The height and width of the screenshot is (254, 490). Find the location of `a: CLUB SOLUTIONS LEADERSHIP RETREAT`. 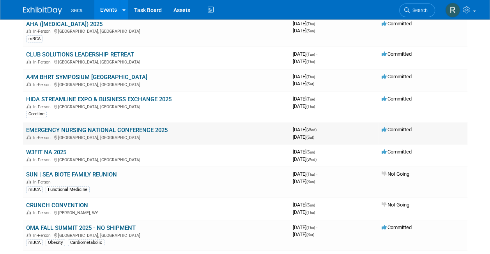

a: CLUB SOLUTIONS LEADERSHIP RETREAT is located at coordinates (80, 55).